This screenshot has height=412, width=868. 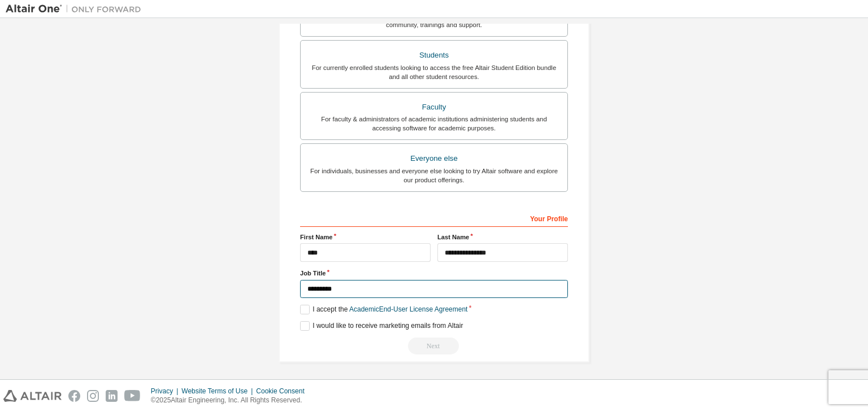 What do you see at coordinates (166, 392) in the screenshot?
I see `div: Privacy` at bounding box center [166, 392].